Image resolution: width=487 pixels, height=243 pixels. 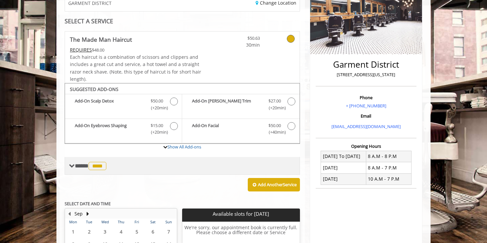 I want to click on th: Wed, so click(x=105, y=222).